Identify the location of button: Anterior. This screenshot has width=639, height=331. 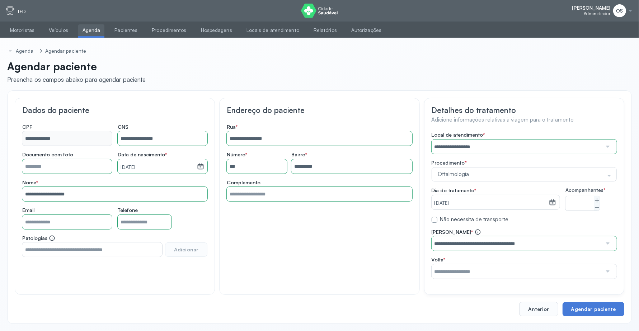
(539, 309).